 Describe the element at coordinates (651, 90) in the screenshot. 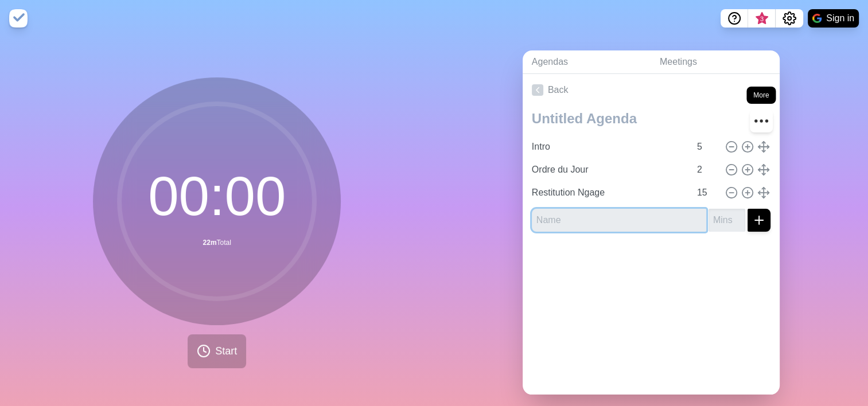

I see `a: Back` at that location.